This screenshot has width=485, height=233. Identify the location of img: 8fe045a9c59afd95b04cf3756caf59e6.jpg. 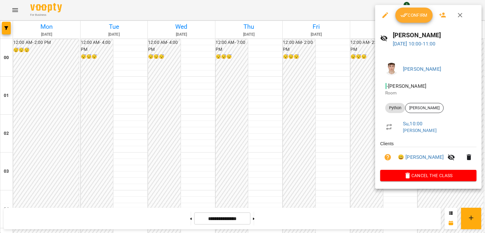
(391, 69).